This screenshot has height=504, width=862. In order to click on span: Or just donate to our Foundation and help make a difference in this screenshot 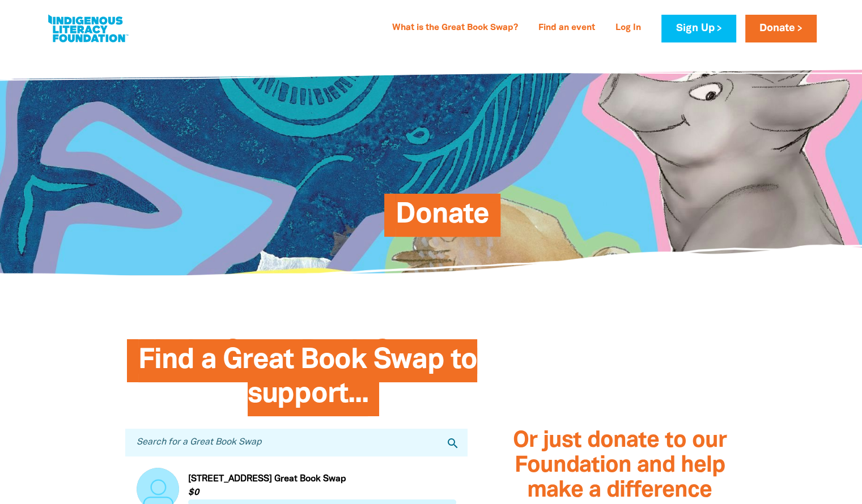, I will do `click(619, 466)`.